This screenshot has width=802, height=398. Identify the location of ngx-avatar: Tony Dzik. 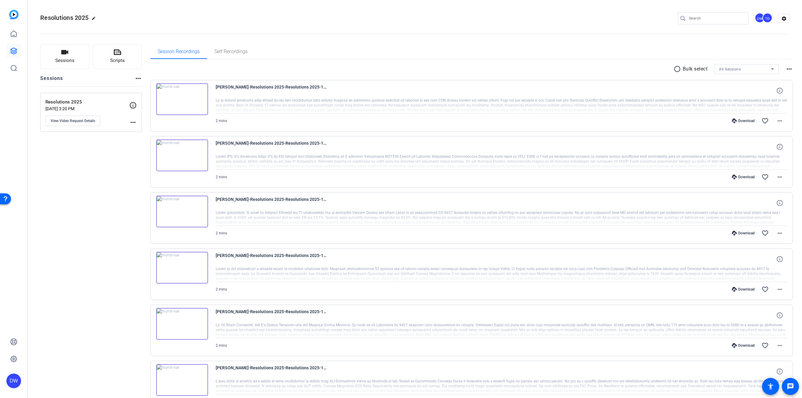
(767, 18).